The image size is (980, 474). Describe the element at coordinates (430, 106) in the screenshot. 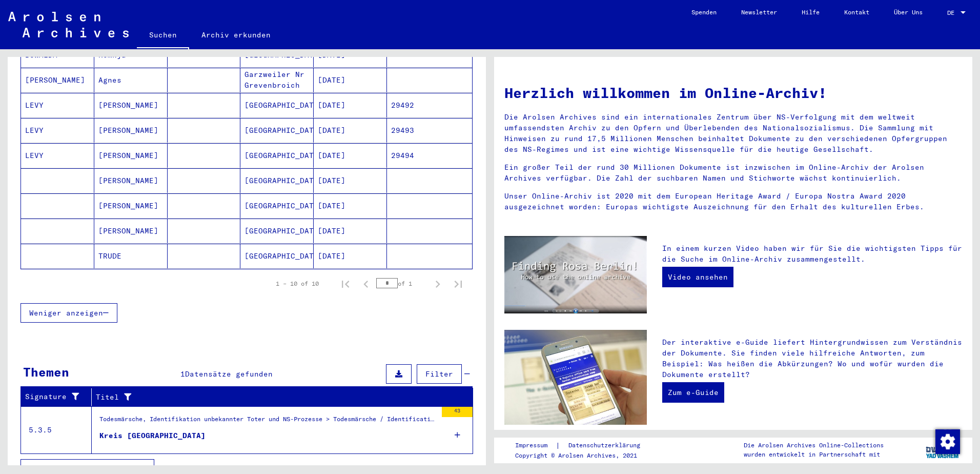

I see `mat-cell: 29492` at that location.